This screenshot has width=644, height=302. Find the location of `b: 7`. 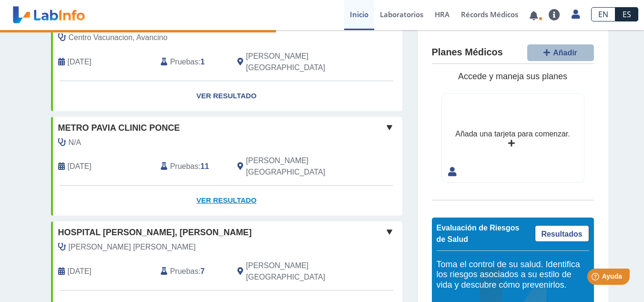

b: 7 is located at coordinates (203, 271).